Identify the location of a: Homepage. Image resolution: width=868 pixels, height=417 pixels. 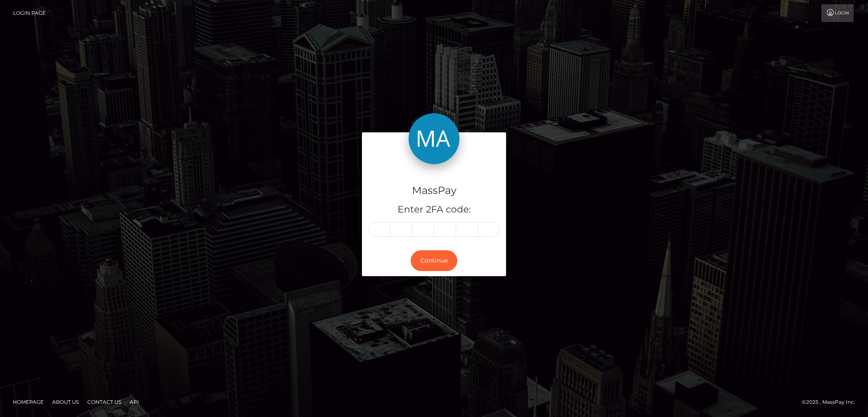
(28, 402).